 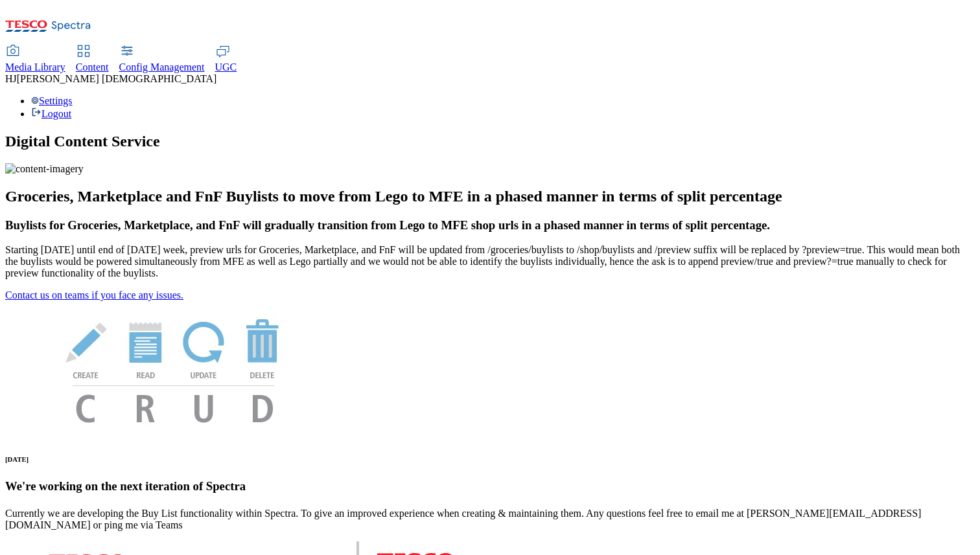 What do you see at coordinates (490, 486) in the screenshot?
I see `h3: We're working on the next iteration of Spectra` at bounding box center [490, 486].